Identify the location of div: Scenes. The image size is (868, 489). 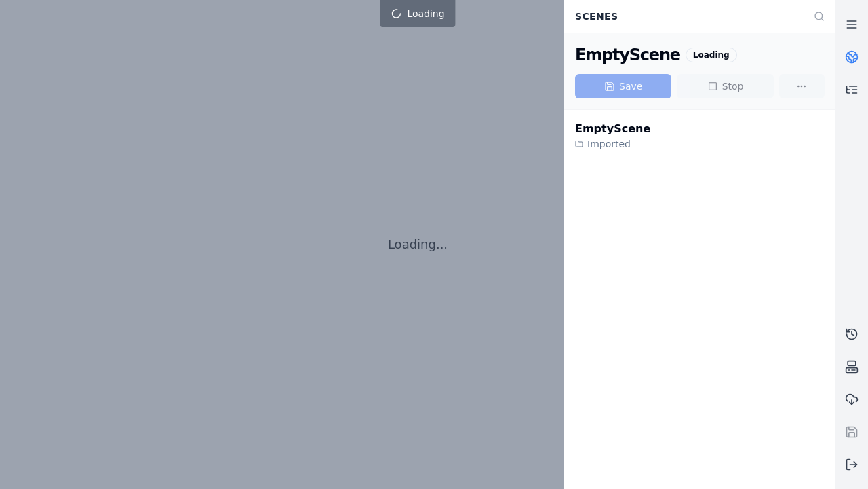
(687, 16).